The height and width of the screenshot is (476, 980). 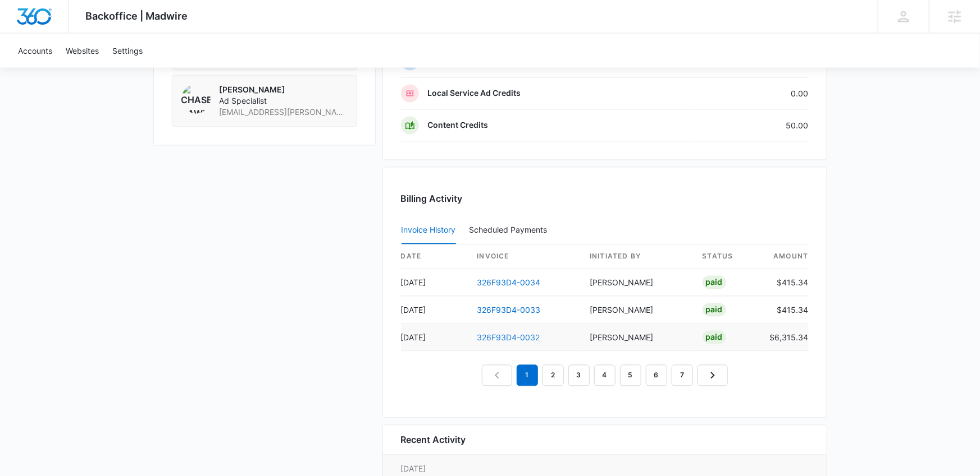 What do you see at coordinates (524, 257) in the screenshot?
I see `th: invoice` at bounding box center [524, 257].